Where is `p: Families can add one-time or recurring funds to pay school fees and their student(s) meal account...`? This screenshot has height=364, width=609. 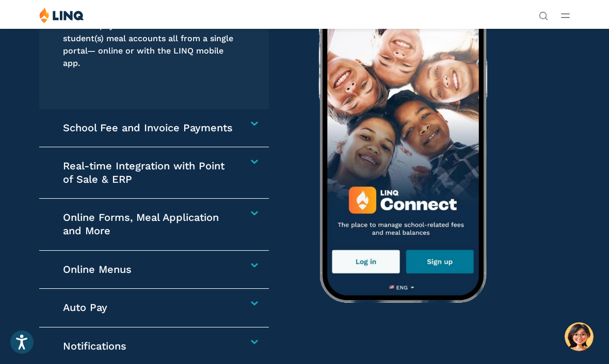
p: Families can add one-time or recurring funds to pay school fees and their student(s) meal account... is located at coordinates (150, 39).